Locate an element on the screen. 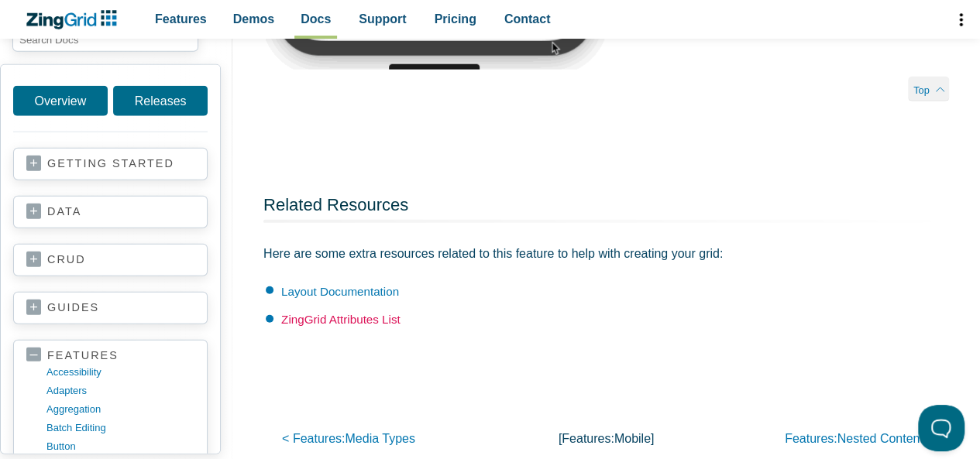  a: ZingGrid Attributes List is located at coordinates (341, 319).